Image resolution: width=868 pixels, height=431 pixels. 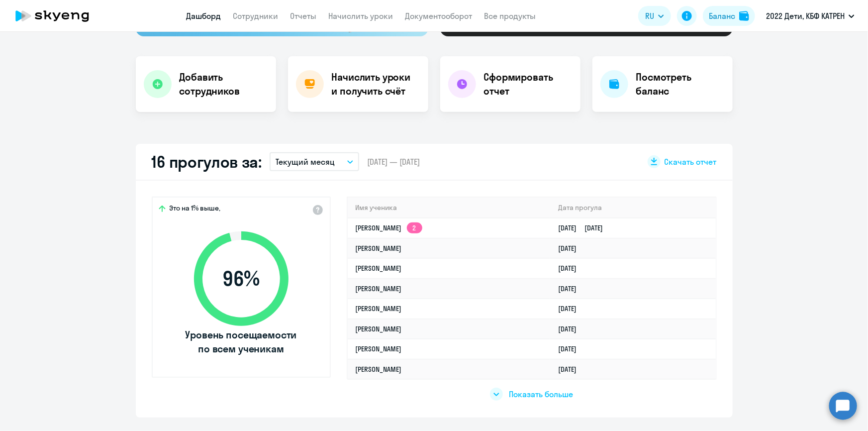 What do you see at coordinates (744, 16) in the screenshot?
I see `img: balance` at bounding box center [744, 16].